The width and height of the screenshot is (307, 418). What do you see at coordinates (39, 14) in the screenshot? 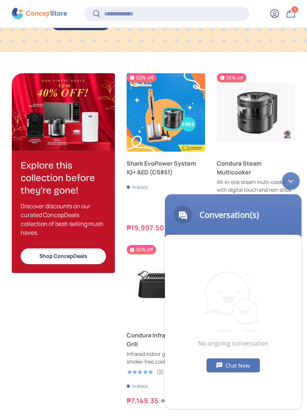
I see `a: ConcepStore` at bounding box center [39, 14].